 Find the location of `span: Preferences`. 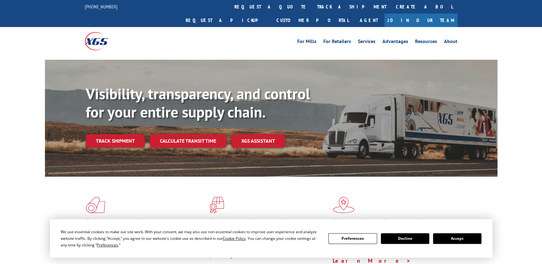

span: Preferences is located at coordinates (107, 245).